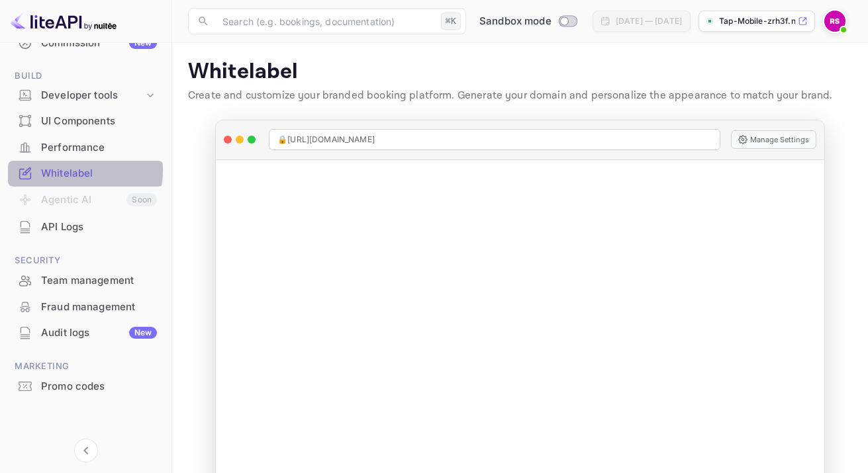  I want to click on a: CommissionNew, so click(85, 42).